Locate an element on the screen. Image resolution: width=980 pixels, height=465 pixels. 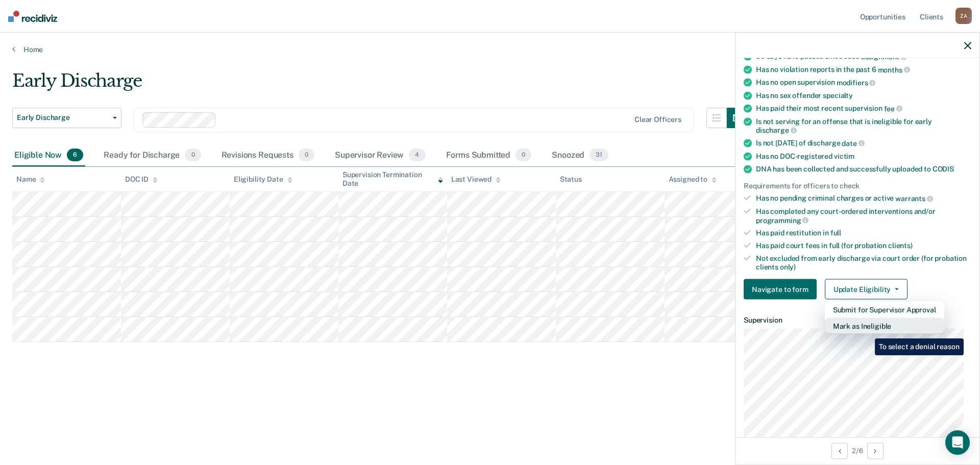
span: modifiers is located at coordinates (855, 83).